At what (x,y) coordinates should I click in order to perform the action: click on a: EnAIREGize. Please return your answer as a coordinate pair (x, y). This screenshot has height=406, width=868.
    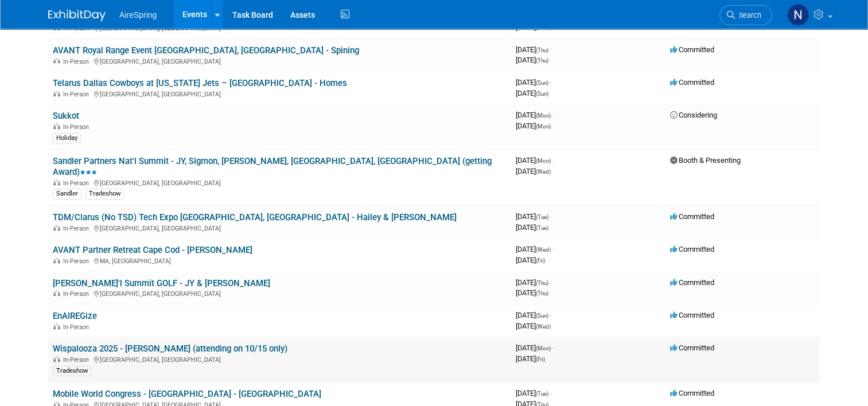
    Looking at the image, I should click on (74, 316).